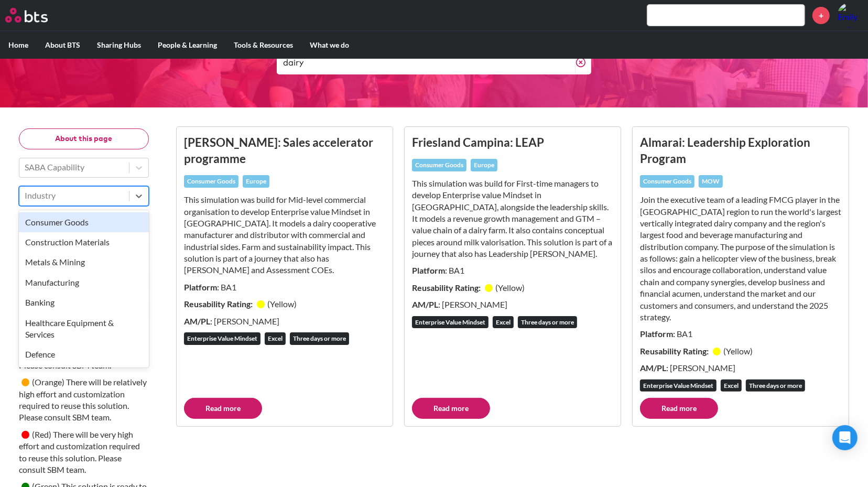 The width and height of the screenshot is (868, 487). I want to click on div: Construction Materials, so click(84, 242).